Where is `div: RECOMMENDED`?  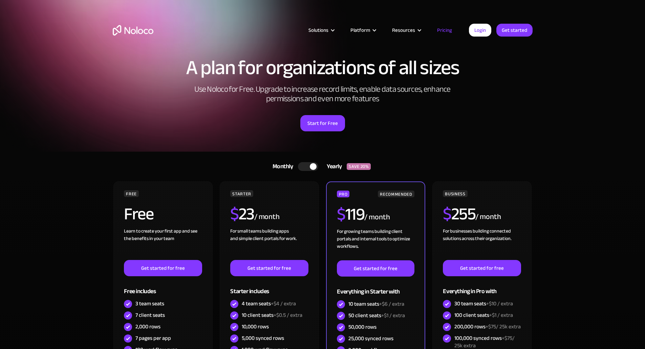 div: RECOMMENDED is located at coordinates (396, 194).